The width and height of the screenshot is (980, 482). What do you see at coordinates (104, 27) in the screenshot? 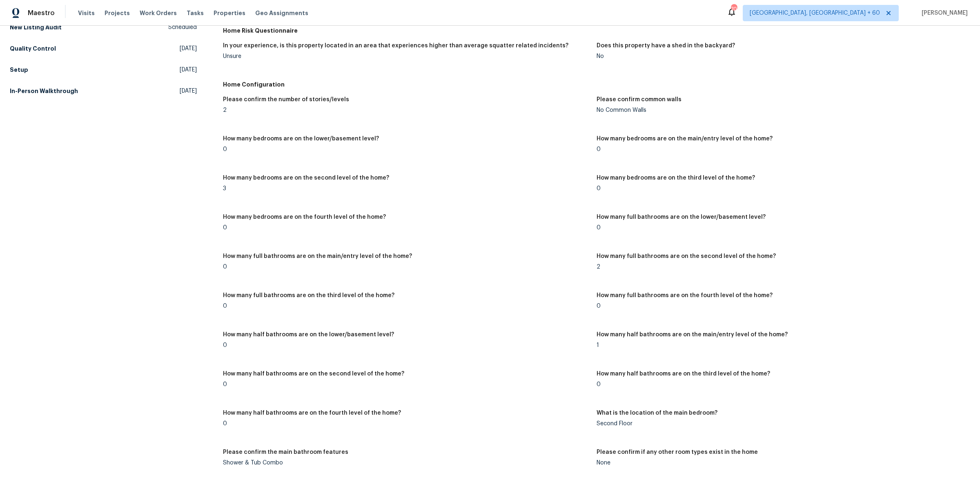
I see `a: New Listing AuditScheduled` at bounding box center [104, 27].